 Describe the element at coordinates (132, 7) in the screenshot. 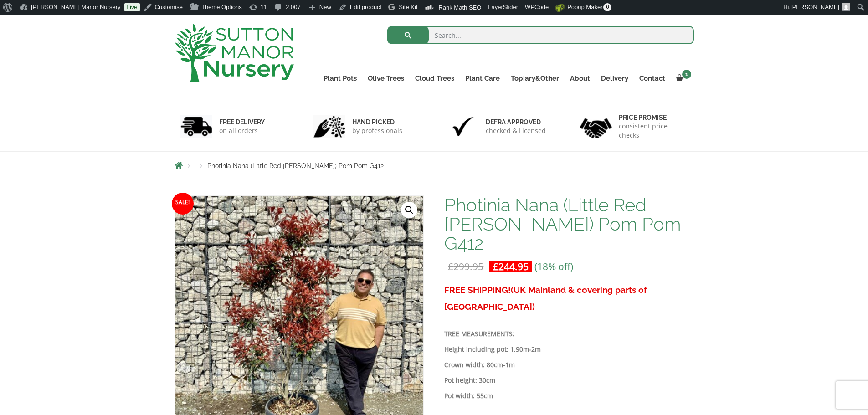

I see `a: Live` at that location.